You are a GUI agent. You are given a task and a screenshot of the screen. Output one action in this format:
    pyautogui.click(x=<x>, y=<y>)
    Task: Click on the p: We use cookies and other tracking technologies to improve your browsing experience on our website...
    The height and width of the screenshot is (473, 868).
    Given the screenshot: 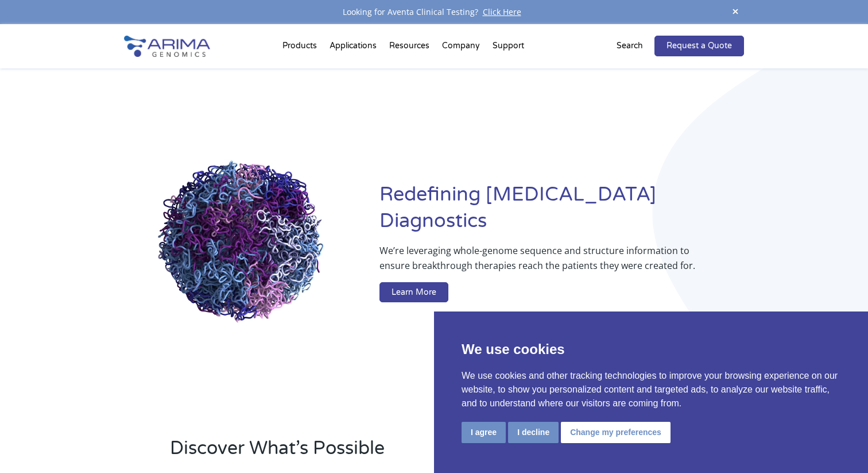 What is the action you would take?
    pyautogui.click(x=651, y=390)
    